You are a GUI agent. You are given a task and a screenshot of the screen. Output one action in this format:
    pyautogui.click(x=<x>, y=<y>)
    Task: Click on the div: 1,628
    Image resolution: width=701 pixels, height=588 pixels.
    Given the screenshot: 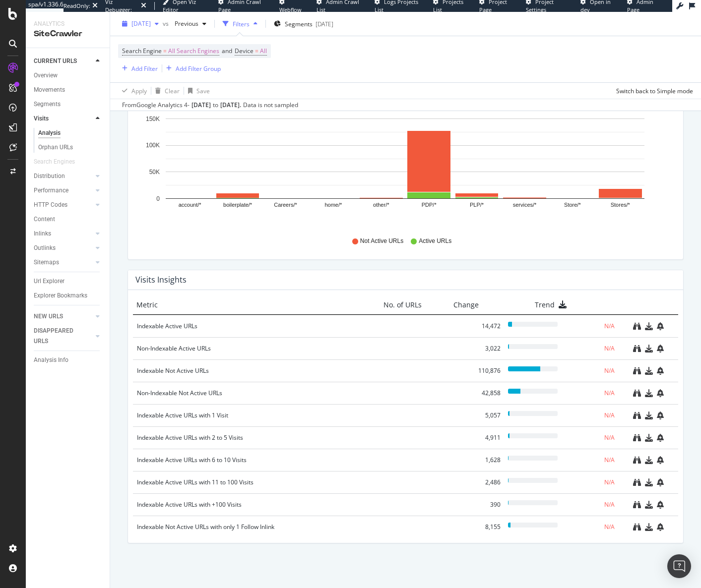 What is the action you would take?
    pyautogui.click(x=489, y=460)
    